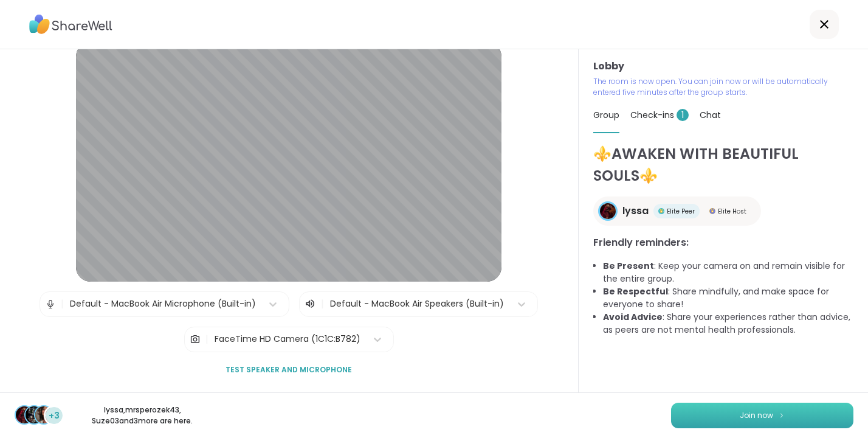  Describe the element at coordinates (728, 273) in the screenshot. I see `li: : Keep your camera on and remain visible for the entire group.` at that location.